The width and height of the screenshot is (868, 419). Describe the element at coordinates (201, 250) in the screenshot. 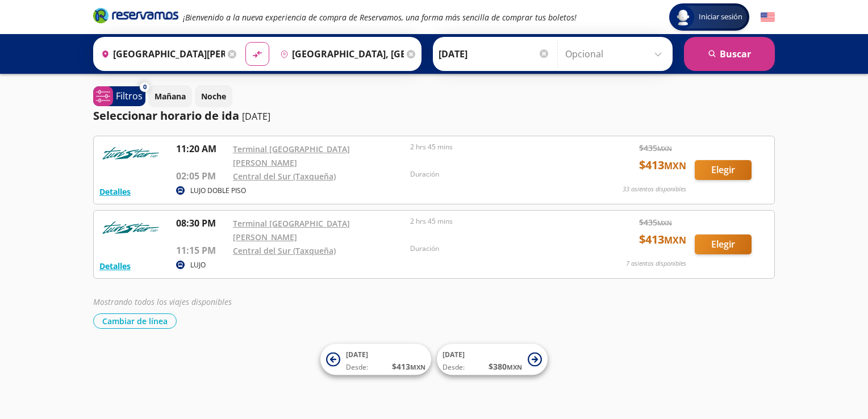

I see `p: 11:15 PM` at that location.